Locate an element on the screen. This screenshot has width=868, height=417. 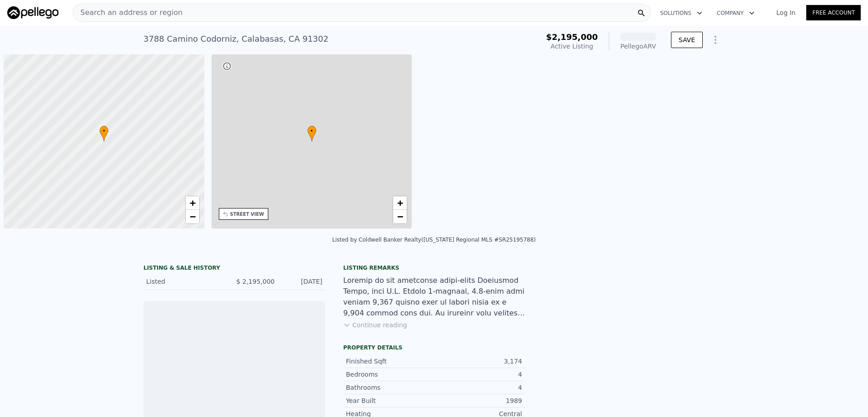
span: Search an address or region is located at coordinates (128, 13).